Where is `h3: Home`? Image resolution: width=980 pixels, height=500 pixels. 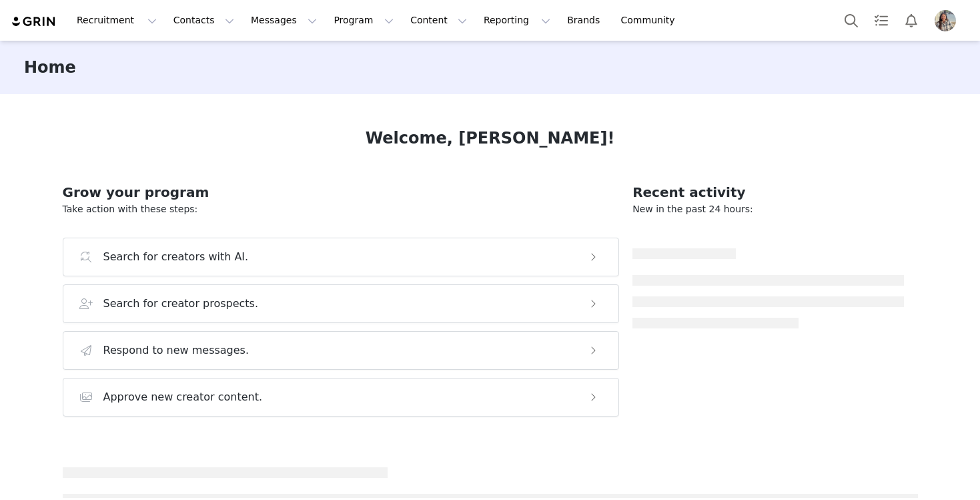 h3: Home is located at coordinates (50, 67).